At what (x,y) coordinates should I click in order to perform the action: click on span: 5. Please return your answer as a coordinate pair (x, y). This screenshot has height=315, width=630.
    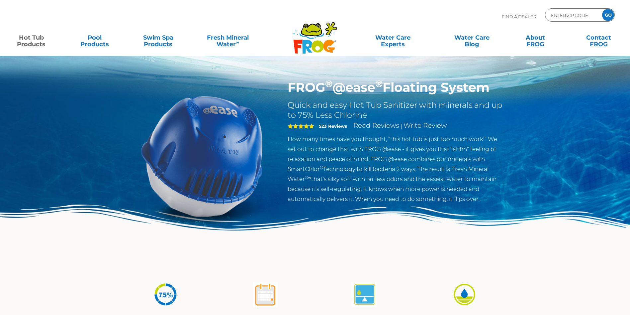
    Looking at the image, I should click on (301, 126).